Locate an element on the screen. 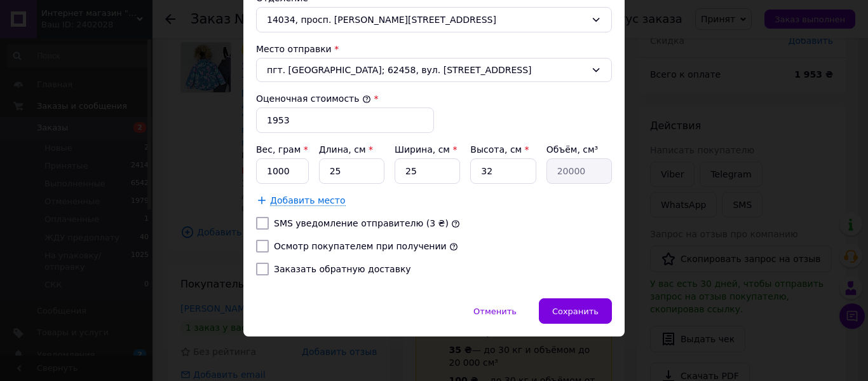 The width and height of the screenshot is (868, 381). label: Ширина, см is located at coordinates (426, 149).